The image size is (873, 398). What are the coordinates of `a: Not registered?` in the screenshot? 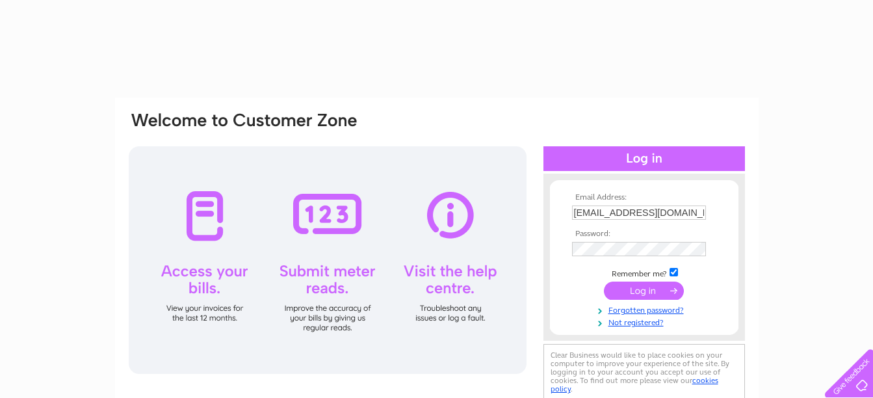 It's located at (645, 321).